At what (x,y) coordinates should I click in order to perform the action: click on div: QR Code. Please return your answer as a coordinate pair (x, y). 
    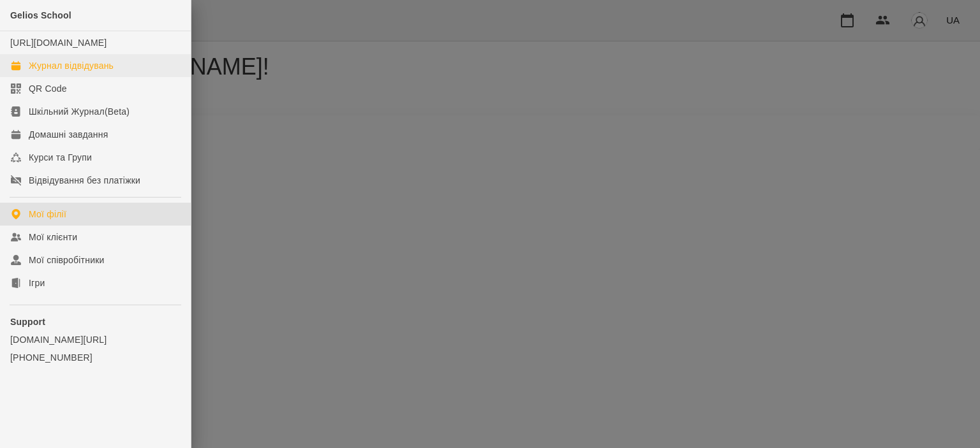
    Looking at the image, I should click on (48, 88).